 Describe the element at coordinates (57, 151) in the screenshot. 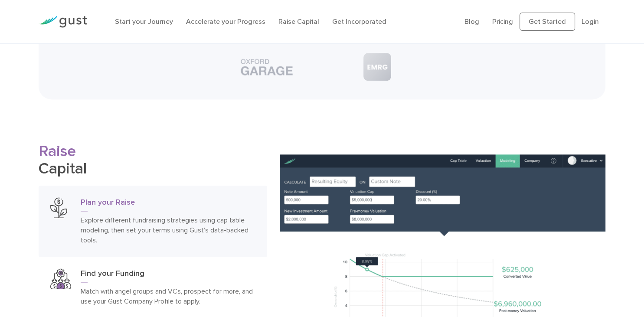

I see `span: Raise` at that location.